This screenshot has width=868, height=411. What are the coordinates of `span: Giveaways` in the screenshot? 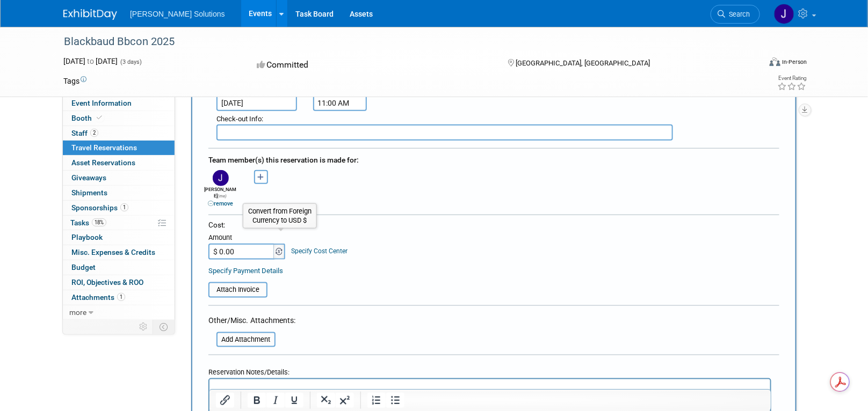 It's located at (89, 178).